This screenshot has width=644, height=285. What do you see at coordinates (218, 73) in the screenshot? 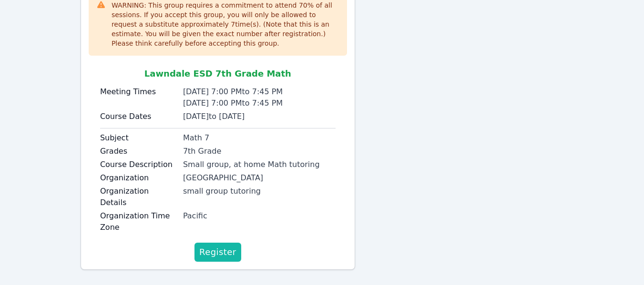
I see `span: Lawndale ESD 7th Grade Math` at bounding box center [218, 73].